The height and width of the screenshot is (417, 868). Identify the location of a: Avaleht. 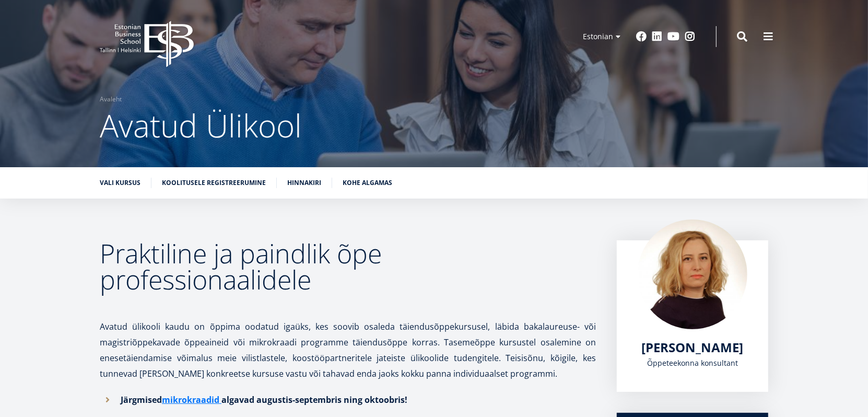
(111, 99).